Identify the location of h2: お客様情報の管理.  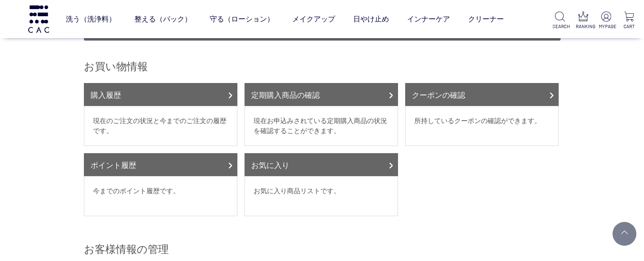
(322, 249).